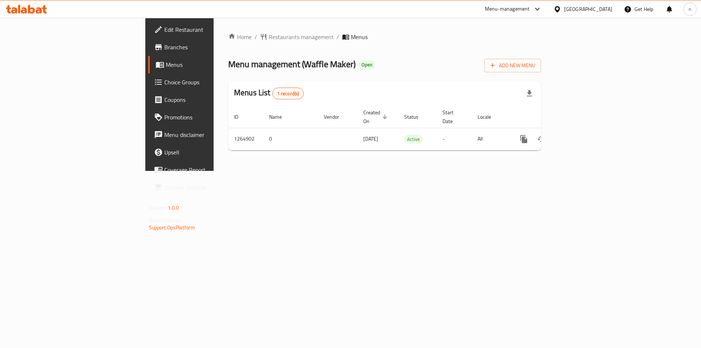 Image resolution: width=701 pixels, height=348 pixels. I want to click on span: Start Date, so click(452, 117).